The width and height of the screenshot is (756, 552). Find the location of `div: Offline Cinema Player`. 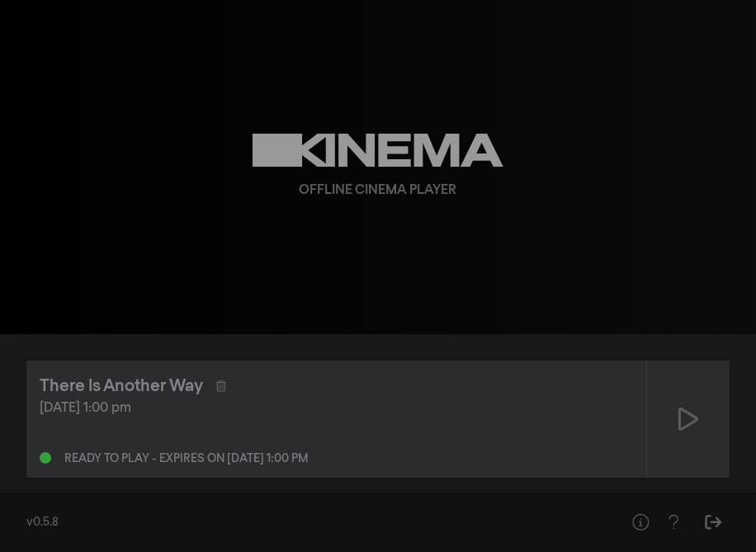

div: Offline Cinema Player is located at coordinates (378, 191).